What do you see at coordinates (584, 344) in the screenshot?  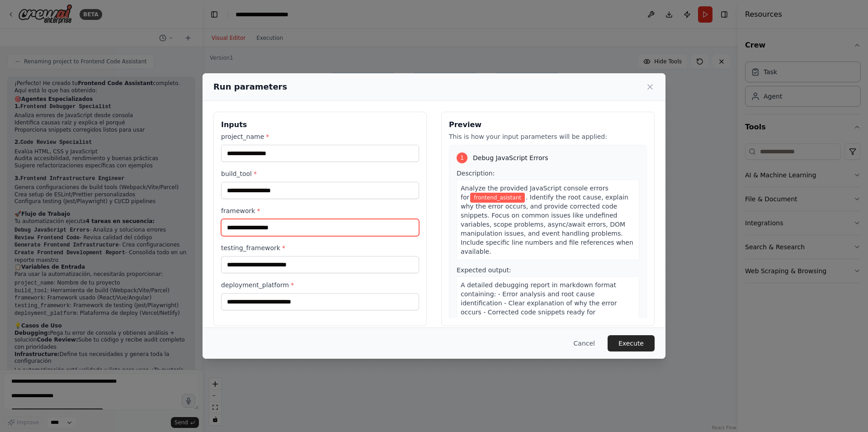 I see `button: Cancel` at bounding box center [584, 344].